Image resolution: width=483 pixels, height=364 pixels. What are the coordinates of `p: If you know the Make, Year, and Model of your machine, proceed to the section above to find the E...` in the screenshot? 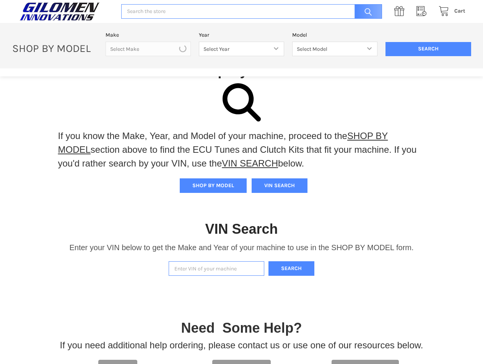 It's located at (242, 150).